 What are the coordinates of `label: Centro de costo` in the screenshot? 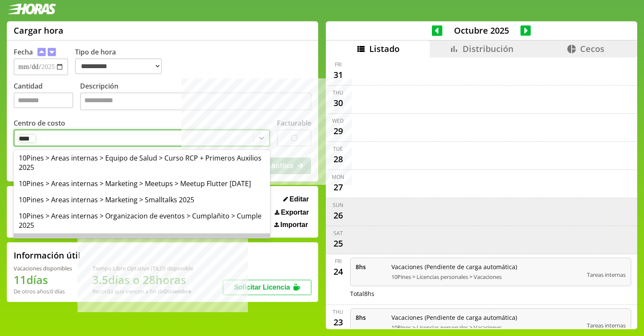 It's located at (39, 123).